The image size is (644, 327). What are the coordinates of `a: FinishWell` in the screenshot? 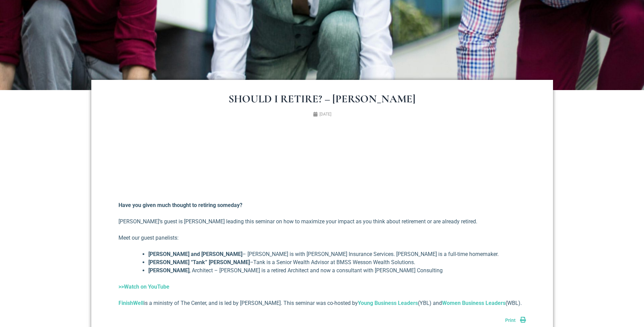 It's located at (131, 303).